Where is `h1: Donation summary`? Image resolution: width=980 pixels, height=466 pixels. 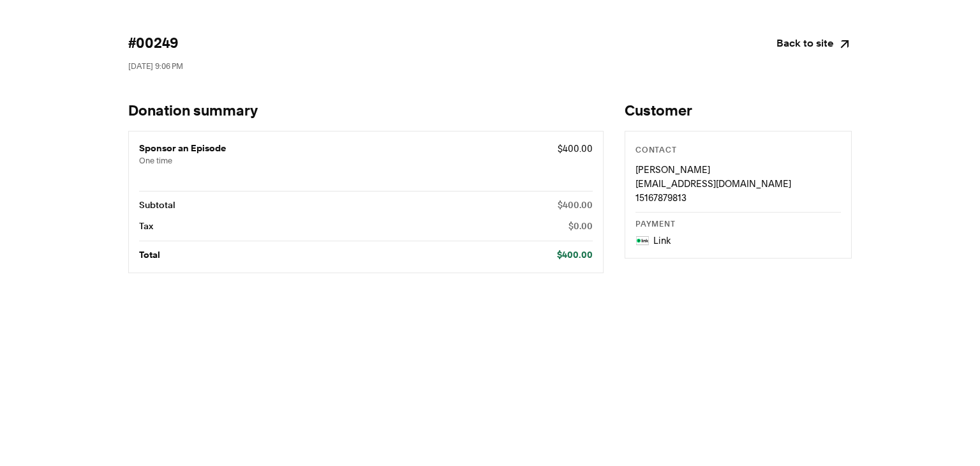
h1: Donation summary is located at coordinates (365, 111).